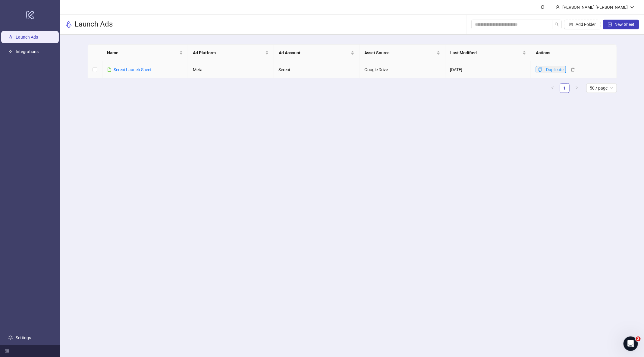  What do you see at coordinates (624, 24) in the screenshot?
I see `span: New Sheet` at bounding box center [624, 24].